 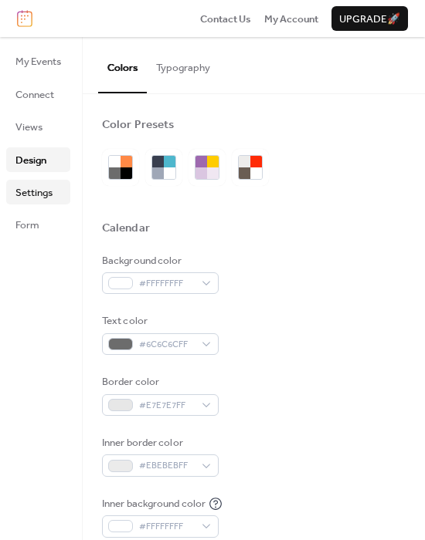 What do you see at coordinates (27, 225) in the screenshot?
I see `span: Form` at bounding box center [27, 225].